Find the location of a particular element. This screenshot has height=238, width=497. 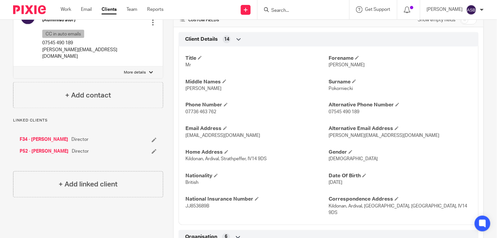

h4: Middle Names is located at coordinates (257, 82).